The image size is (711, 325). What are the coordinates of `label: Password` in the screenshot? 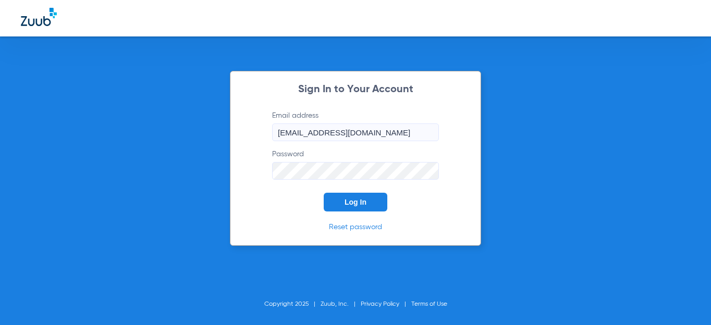 It's located at (355, 164).